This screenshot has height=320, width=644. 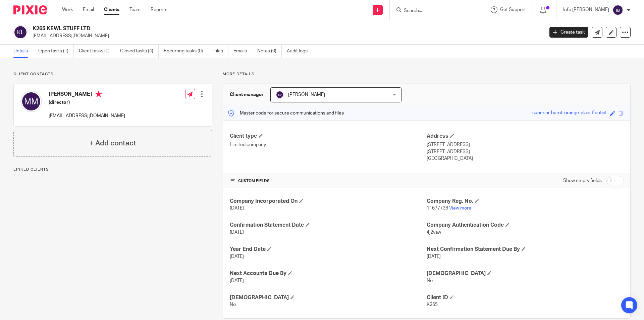 What do you see at coordinates (582, 181) in the screenshot?
I see `label: Show empty fields` at bounding box center [582, 181].